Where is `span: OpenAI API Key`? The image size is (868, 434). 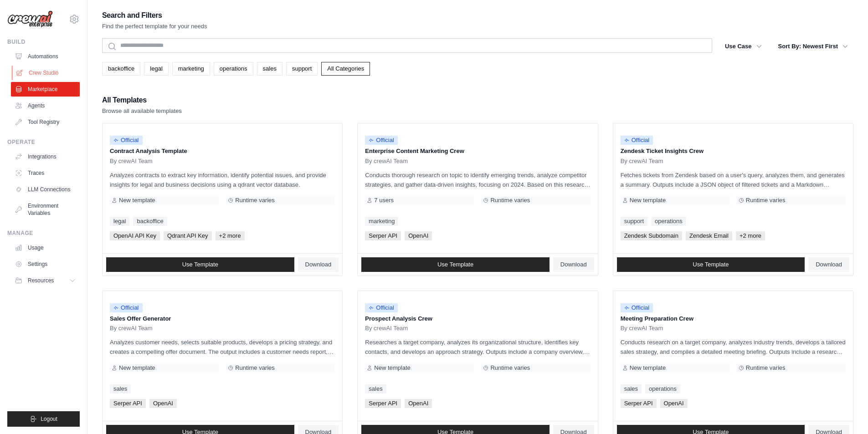
span: OpenAI API Key is located at coordinates (135, 236).